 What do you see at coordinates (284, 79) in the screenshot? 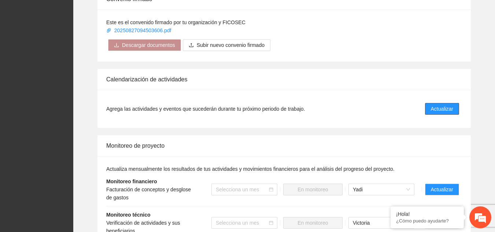
I see `div: Calendarización de actividades` at bounding box center [284, 79].